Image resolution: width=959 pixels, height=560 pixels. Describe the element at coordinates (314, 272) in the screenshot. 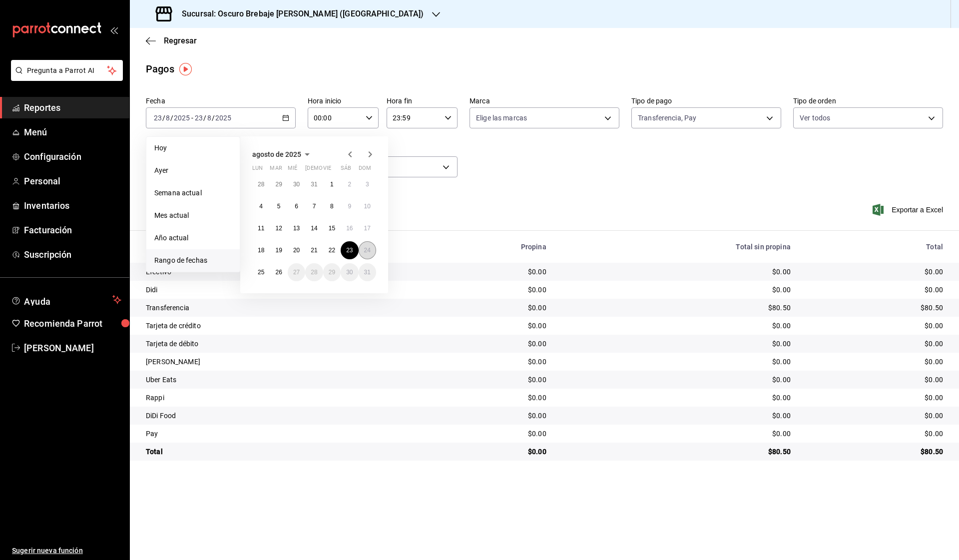

I see `button: 28 de agosto de 2025` at that location.